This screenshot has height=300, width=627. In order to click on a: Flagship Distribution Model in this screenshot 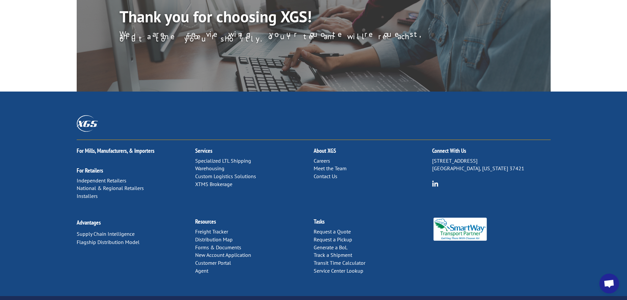, I will do `click(108, 242)`.